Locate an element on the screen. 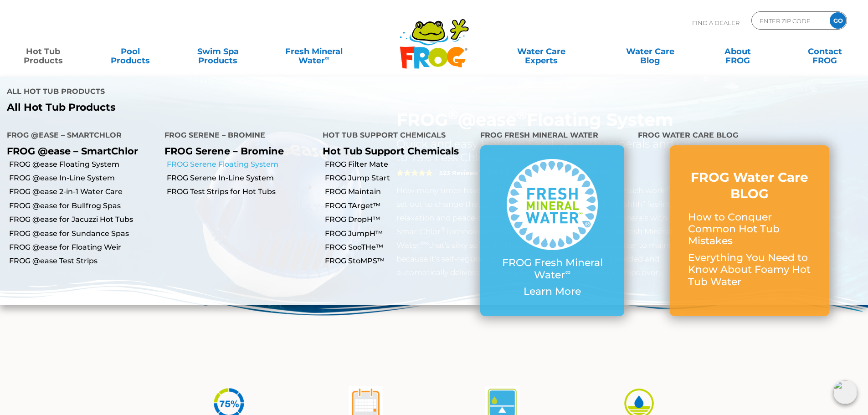  h4: FROG Water Care Blog is located at coordinates (750, 136).